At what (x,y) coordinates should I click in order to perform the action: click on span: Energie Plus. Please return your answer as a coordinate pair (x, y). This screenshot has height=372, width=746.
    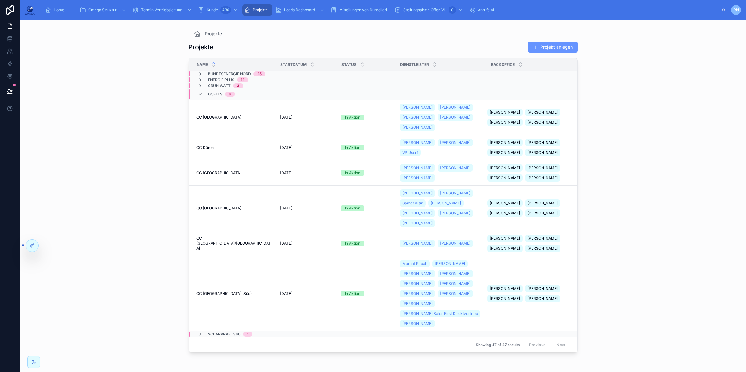
    Looking at the image, I should click on (221, 80).